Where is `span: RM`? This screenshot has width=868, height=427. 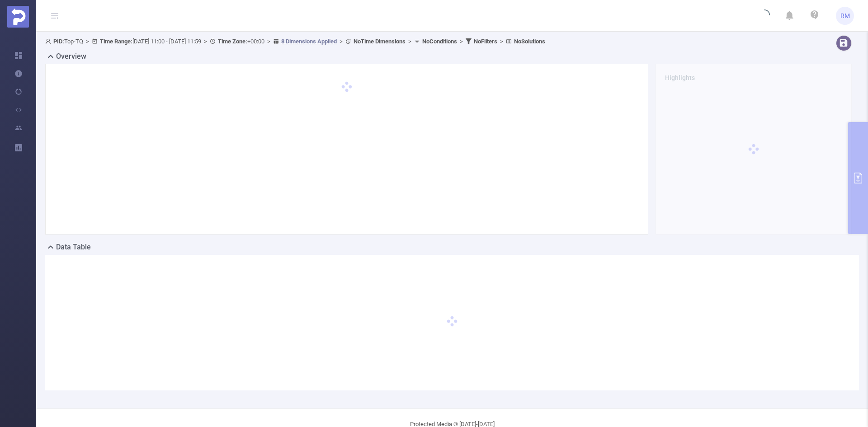
span: RM is located at coordinates (845, 16).